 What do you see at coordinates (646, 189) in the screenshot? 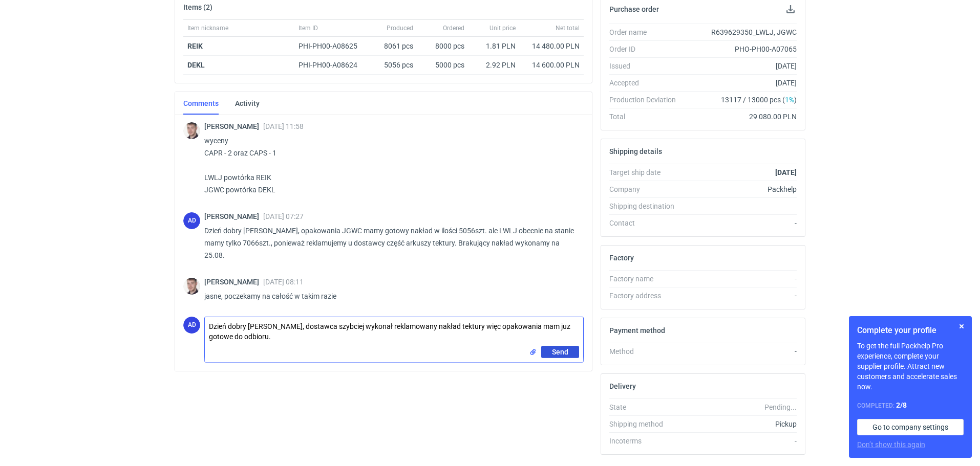
I see `div: Company` at bounding box center [646, 189].